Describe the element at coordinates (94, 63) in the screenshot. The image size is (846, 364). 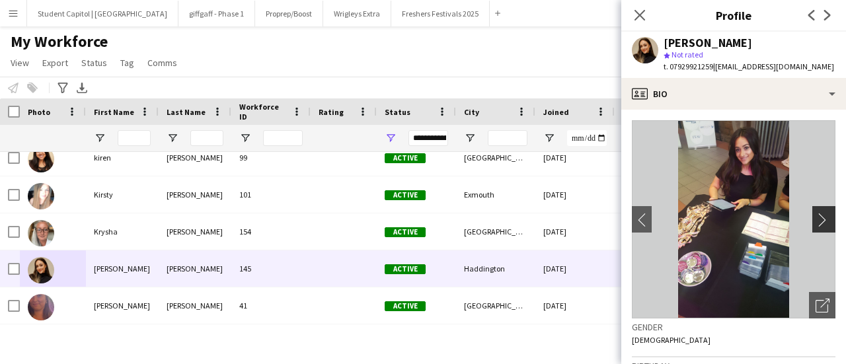
I see `a: Status` at that location.